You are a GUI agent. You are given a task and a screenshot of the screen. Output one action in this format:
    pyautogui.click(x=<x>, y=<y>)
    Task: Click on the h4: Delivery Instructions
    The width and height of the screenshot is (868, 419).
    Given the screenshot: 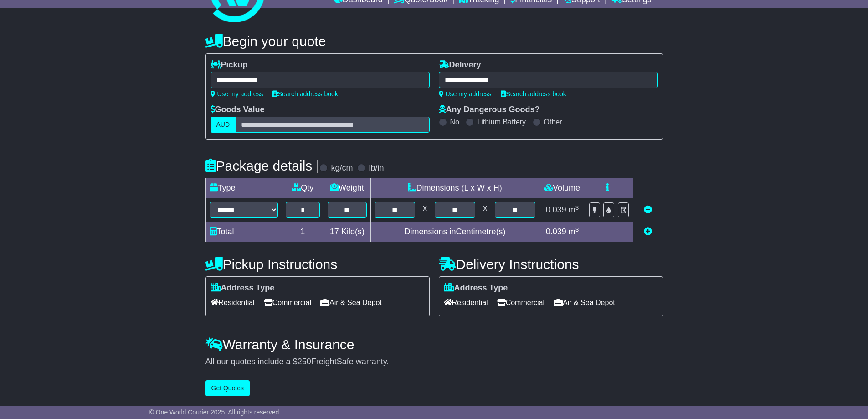 What is the action you would take?
    pyautogui.click(x=551, y=264)
    